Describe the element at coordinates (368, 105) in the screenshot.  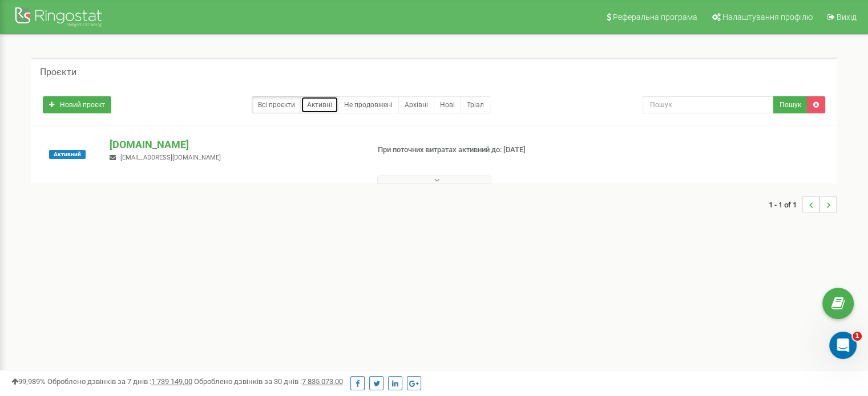
I see `a: Не продовжені` at that location.